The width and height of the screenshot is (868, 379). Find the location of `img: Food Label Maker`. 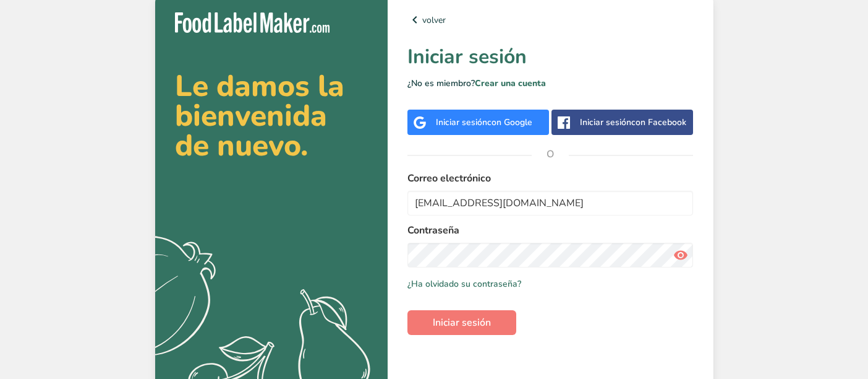

img: Food Label Maker is located at coordinates (252, 22).